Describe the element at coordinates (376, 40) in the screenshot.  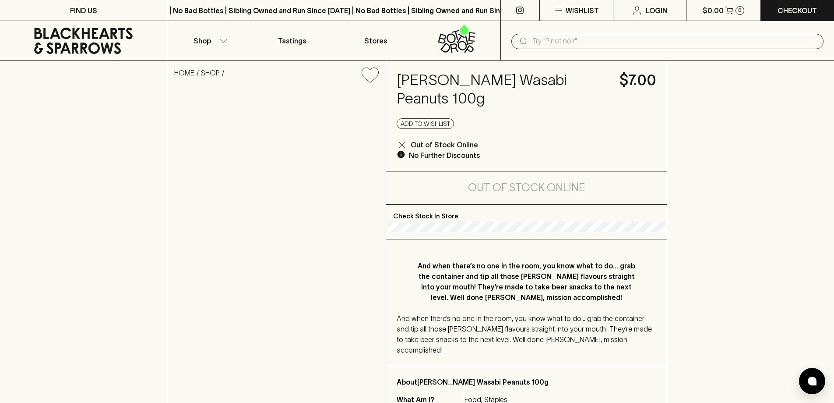
I see `a: Stores` at that location.